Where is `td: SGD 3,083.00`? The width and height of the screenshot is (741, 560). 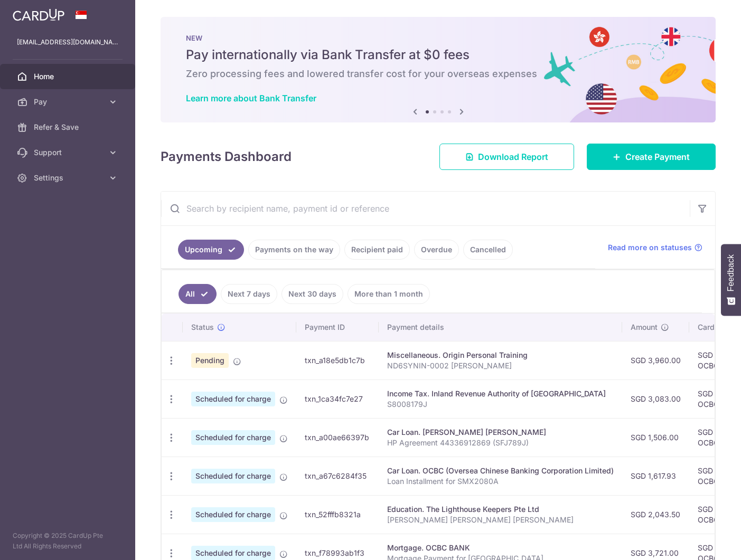 td: SGD 3,083.00 is located at coordinates (655, 399).